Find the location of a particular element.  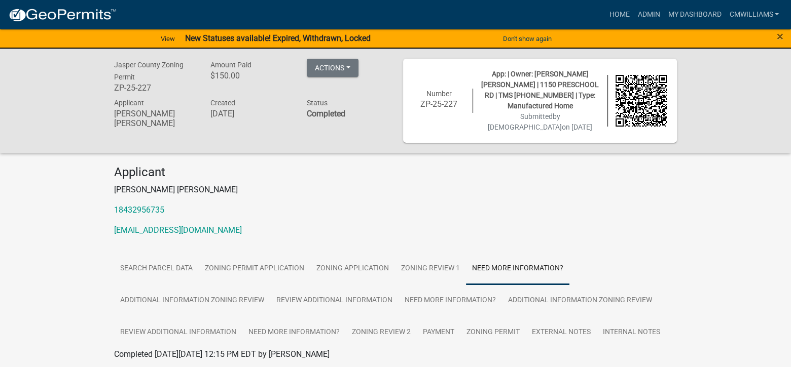

a: Home is located at coordinates (619, 15).